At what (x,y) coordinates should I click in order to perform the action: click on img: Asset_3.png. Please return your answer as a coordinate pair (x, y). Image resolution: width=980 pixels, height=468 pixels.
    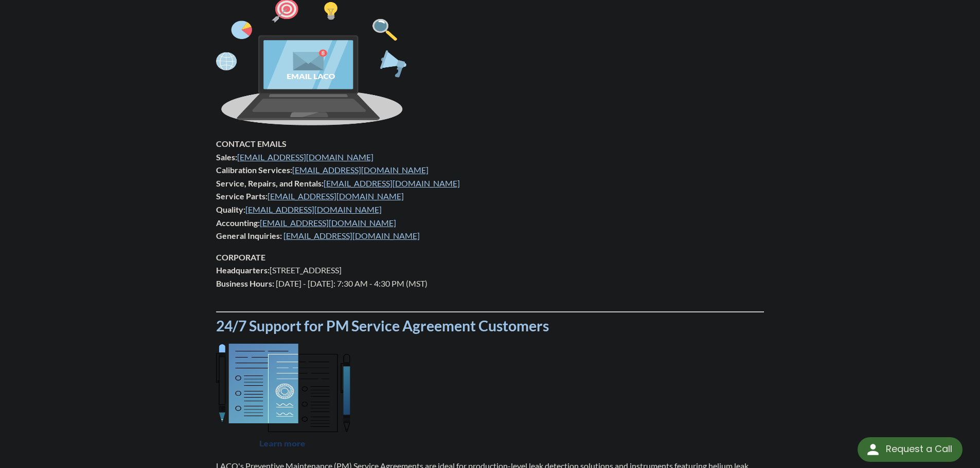
    Looking at the image, I should click on (283, 396).